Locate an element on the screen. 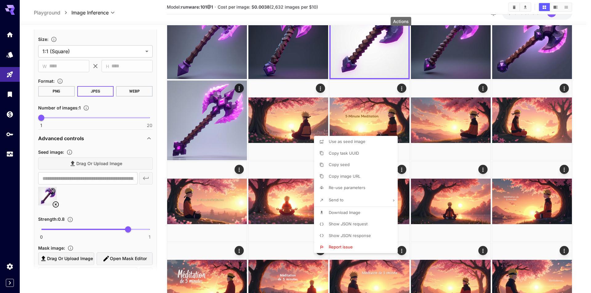  span: Copy seed is located at coordinates (339, 165).